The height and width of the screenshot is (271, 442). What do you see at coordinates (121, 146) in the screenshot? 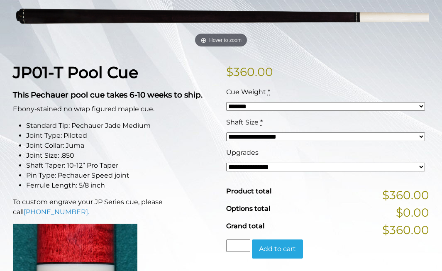
I see `li: Joint Collar: Juma` at bounding box center [121, 146].